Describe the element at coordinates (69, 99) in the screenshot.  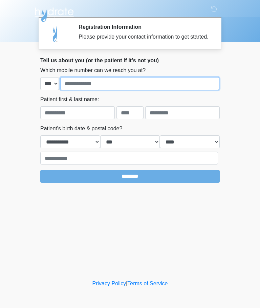
I see `label: Patient first & last name:` at that location.